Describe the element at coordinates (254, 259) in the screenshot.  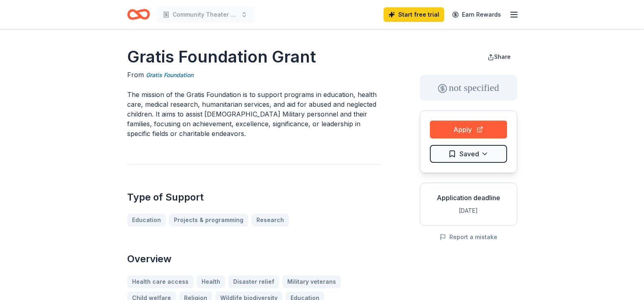
I see `h2: Overview` at that location.